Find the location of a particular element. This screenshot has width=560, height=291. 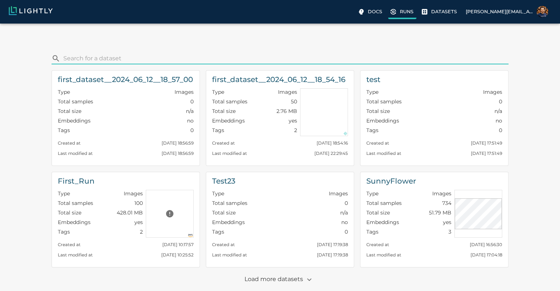

h6: Test23 is located at coordinates (223, 181).